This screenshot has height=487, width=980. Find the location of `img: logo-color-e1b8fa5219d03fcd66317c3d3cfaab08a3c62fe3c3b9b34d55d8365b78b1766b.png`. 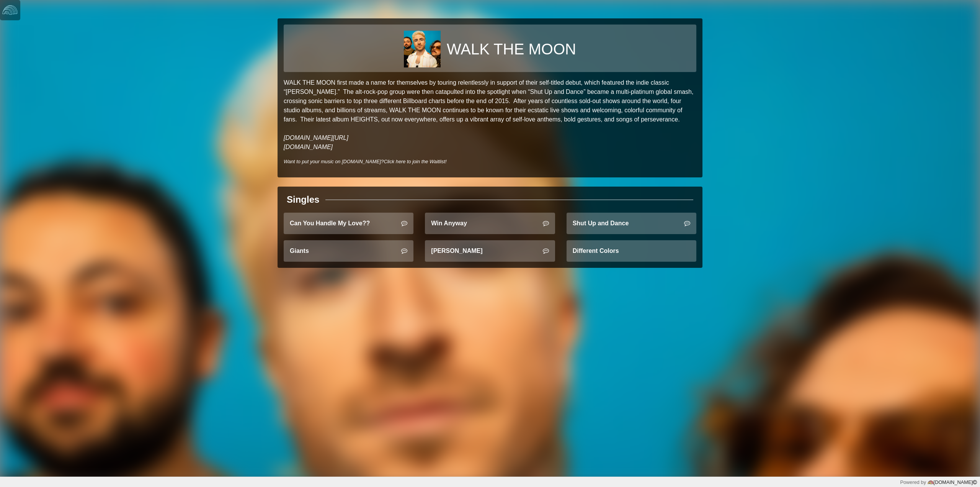

img: logo-color-e1b8fa5219d03fcd66317c3d3cfaab08a3c62fe3c3b9b34d55d8365b78b1766b.png is located at coordinates (930, 482).